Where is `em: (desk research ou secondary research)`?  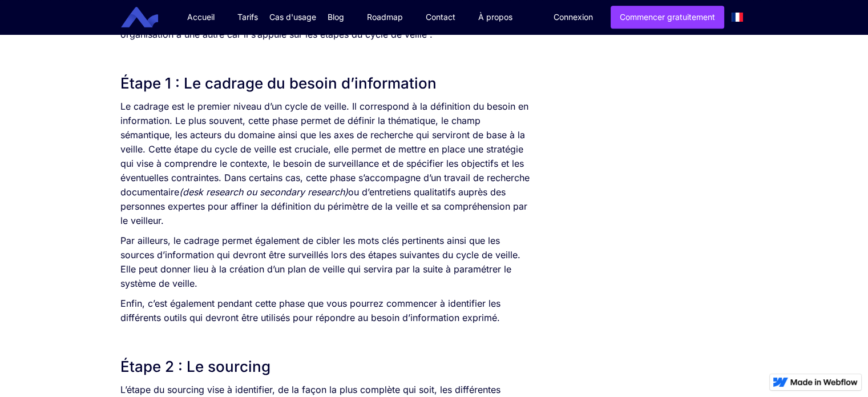
em: (desk research ou secondary research) is located at coordinates (264, 192).